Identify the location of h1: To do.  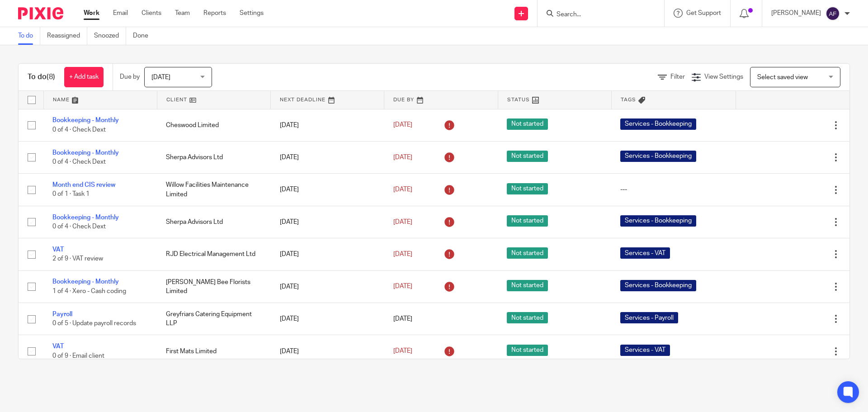
(41, 77).